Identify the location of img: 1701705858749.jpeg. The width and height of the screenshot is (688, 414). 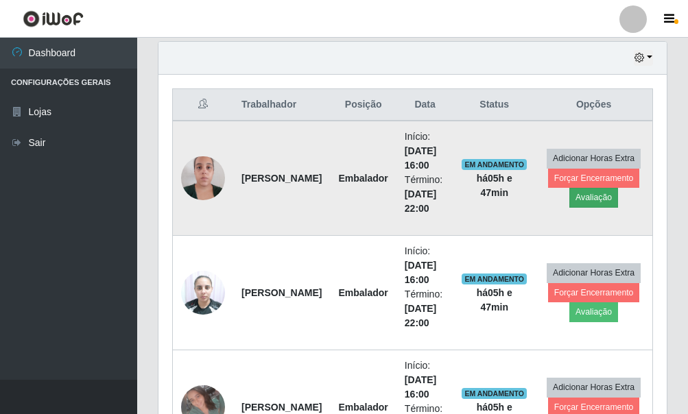
(203, 178).